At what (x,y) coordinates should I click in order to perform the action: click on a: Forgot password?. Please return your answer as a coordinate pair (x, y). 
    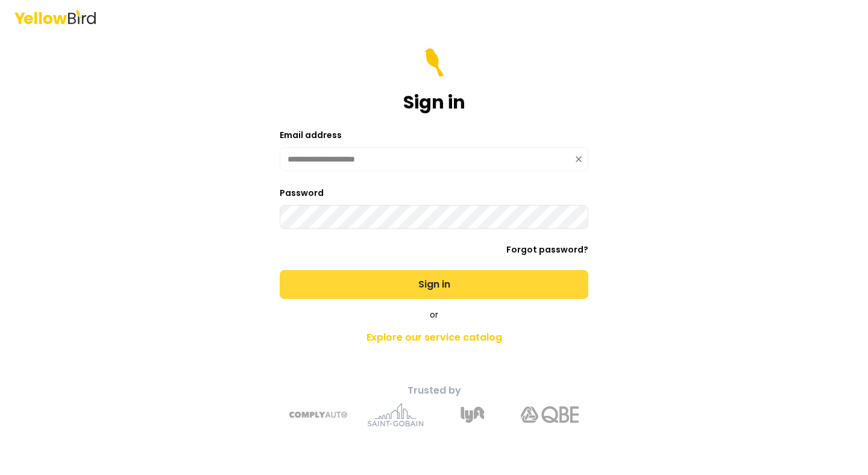
    Looking at the image, I should click on (548, 249).